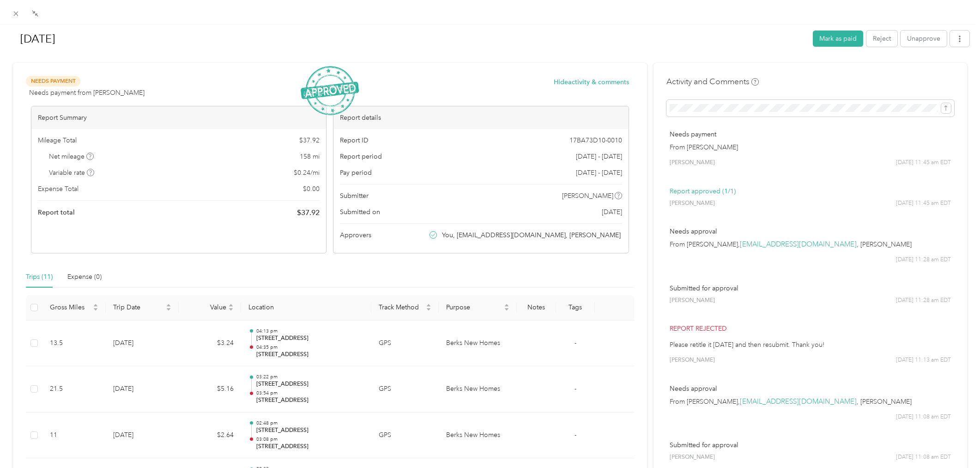 The width and height of the screenshot is (980, 468). Describe the element at coordinates (474, 307) in the screenshot. I see `span: Purpose` at that location.